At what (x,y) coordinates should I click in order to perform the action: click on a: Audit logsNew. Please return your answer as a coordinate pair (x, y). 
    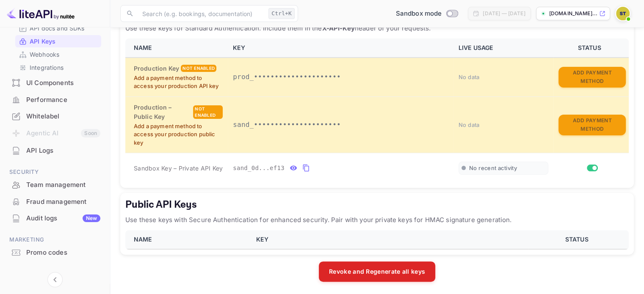
    Looking at the image, I should click on (55, 218).